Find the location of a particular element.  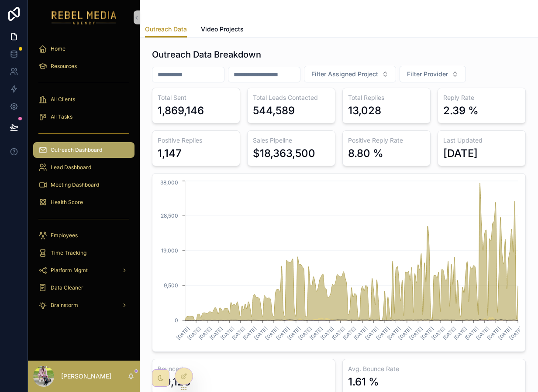

a: Employees is located at coordinates (84, 236).